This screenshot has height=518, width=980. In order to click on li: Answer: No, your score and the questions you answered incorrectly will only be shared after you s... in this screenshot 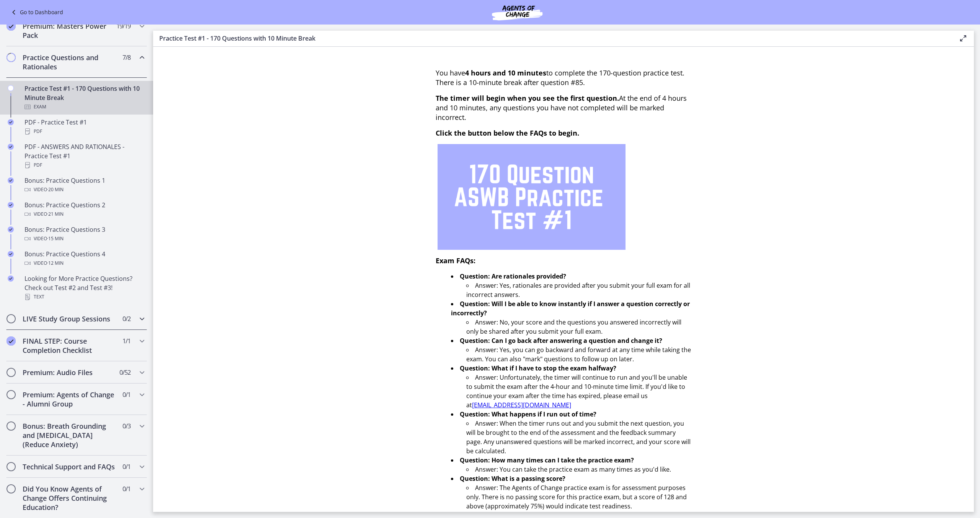, I will do `click(579, 327)`.